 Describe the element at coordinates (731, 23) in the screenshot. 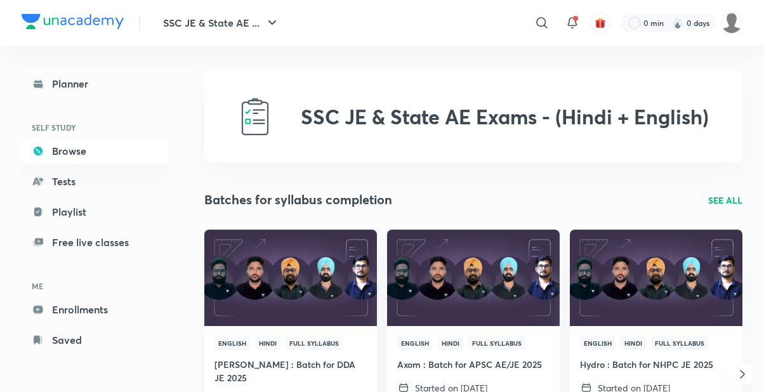

I see `img: Munna Singh` at that location.